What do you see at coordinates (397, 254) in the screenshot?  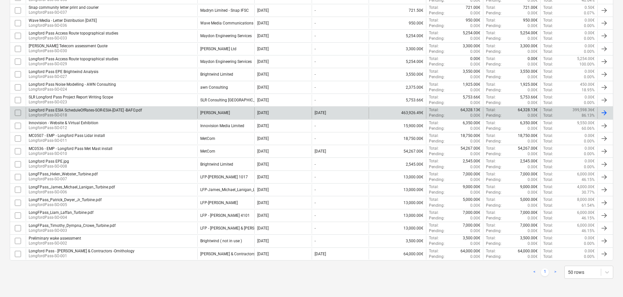 I see `div: 64,000.00€` at bounding box center [397, 254].